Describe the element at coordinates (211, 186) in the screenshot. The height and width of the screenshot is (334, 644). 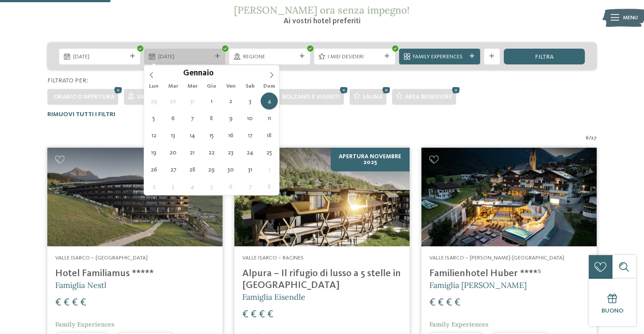
I see `span: Febbraio 5, 2026` at that location.